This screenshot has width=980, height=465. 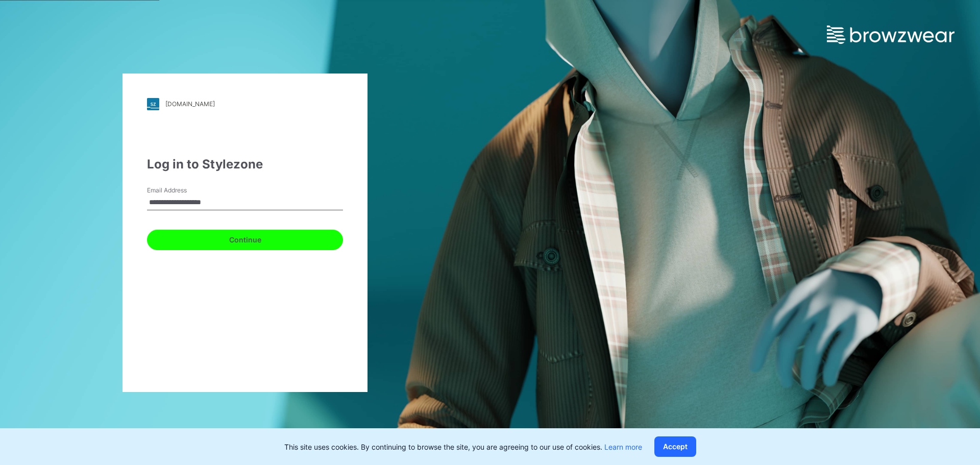 What do you see at coordinates (153, 104) in the screenshot?
I see `img: stylezone-logo.562084cfcfab977791bfbf7441f1a819.svg` at bounding box center [153, 104].